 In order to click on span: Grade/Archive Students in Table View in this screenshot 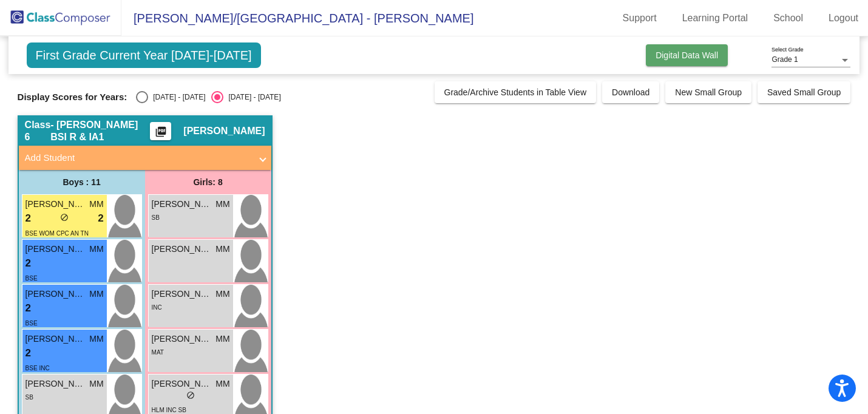, I will do `click(515, 92)`.